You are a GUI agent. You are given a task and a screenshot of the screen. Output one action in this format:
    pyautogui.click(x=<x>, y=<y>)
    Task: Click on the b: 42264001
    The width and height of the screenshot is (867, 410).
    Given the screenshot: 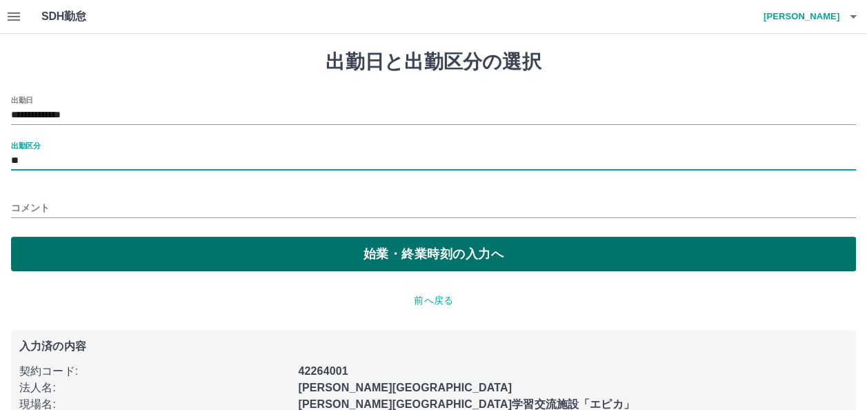 What is the action you would take?
    pyautogui.click(x=323, y=370)
    